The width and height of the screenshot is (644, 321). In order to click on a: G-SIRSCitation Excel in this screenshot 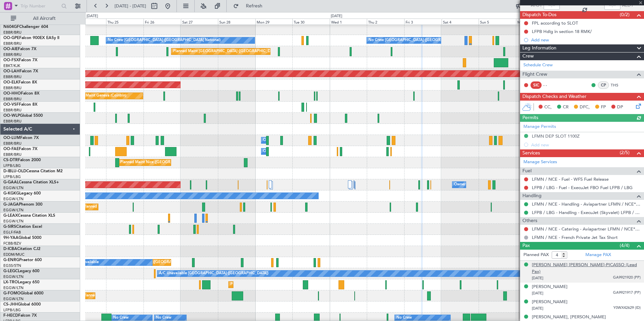, I will do `click(23, 227)`.